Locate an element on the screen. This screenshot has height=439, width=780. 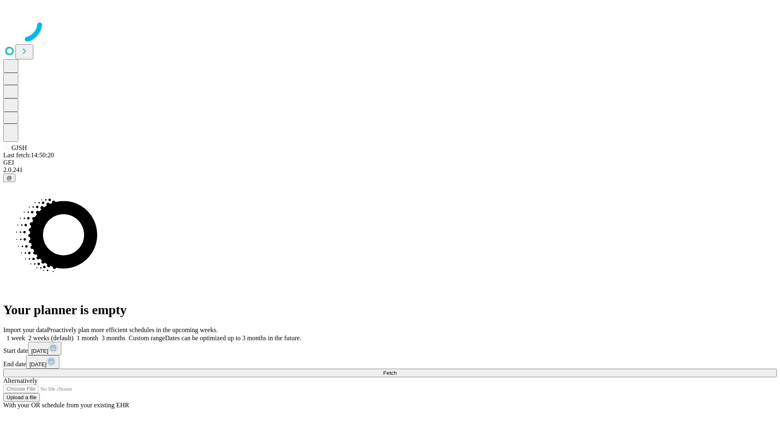
button: Upload a file is located at coordinates (22, 397).